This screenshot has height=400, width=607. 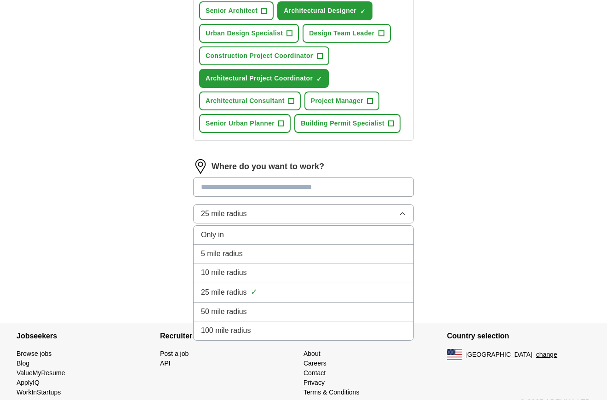 I want to click on button: Architectural Consultant, so click(x=250, y=101).